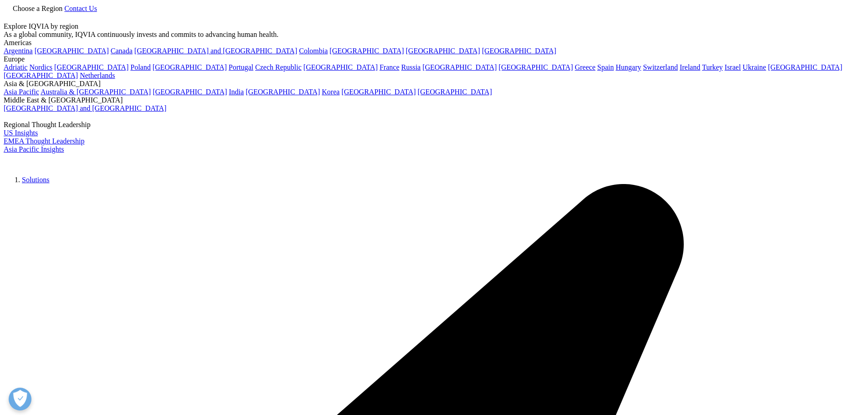 The width and height of the screenshot is (868, 415). I want to click on div: Americas, so click(434, 43).